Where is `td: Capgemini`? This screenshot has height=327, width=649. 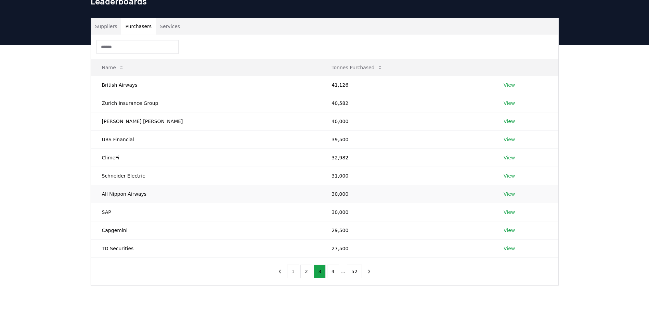 td: Capgemini is located at coordinates (206, 230).